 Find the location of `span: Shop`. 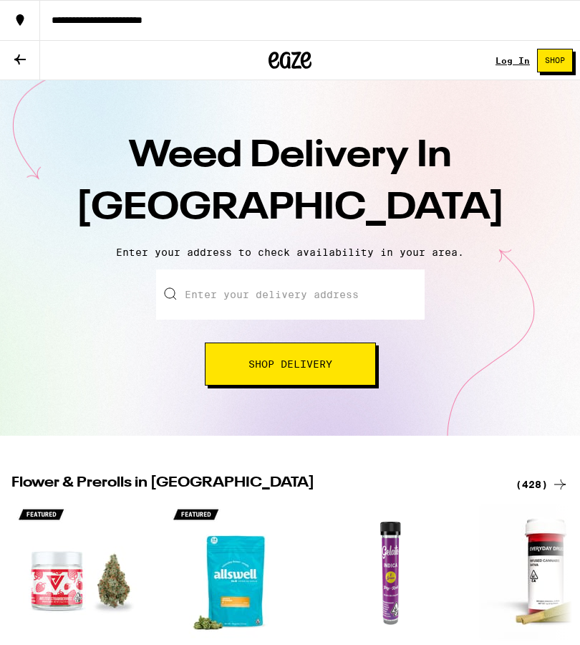

span: Shop is located at coordinates (555, 60).